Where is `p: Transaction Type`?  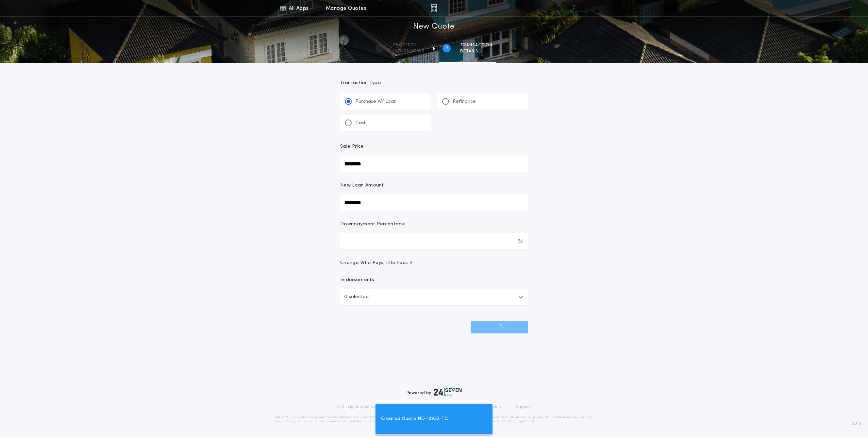 p: Transaction Type is located at coordinates (434, 83).